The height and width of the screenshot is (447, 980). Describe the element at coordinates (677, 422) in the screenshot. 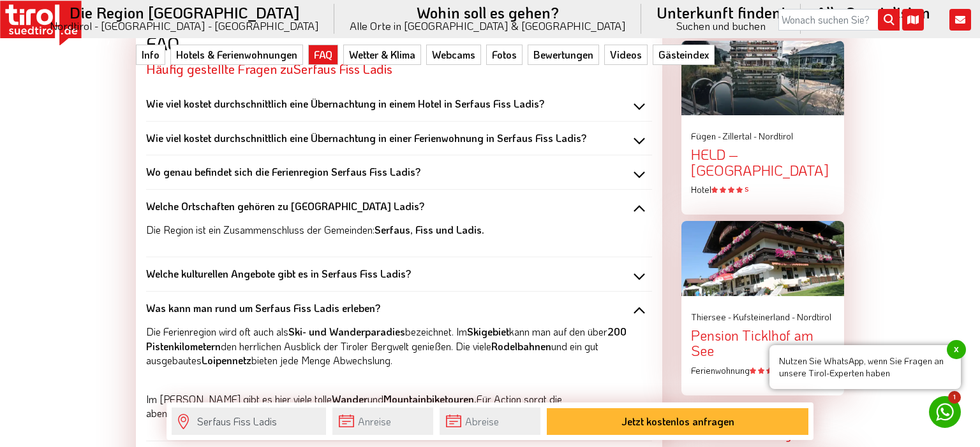

I see `button: Jetzt kostenlos anfragen` at that location.